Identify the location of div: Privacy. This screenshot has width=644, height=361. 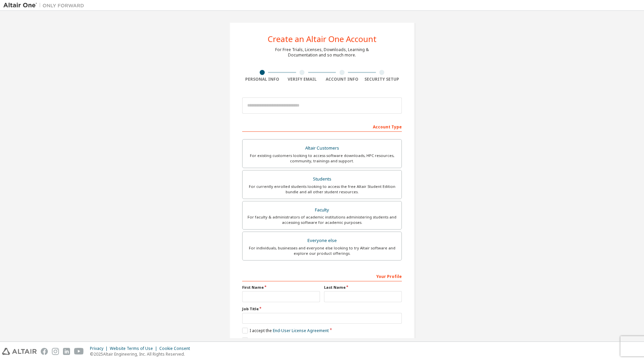
(100, 349).